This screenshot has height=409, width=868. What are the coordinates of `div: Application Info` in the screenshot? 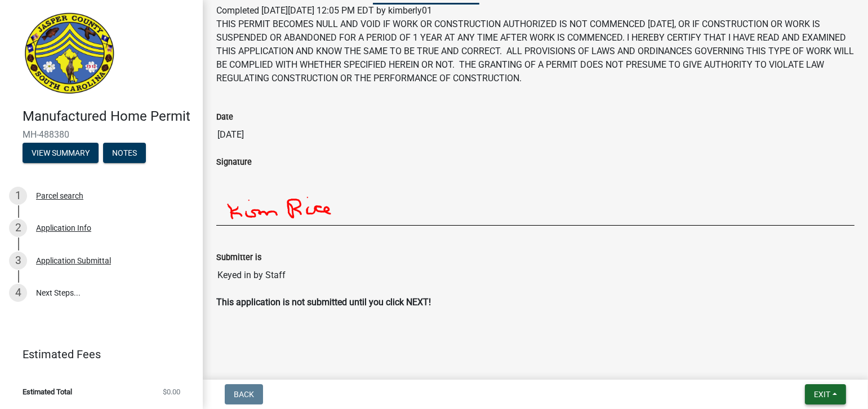 It's located at (64, 228).